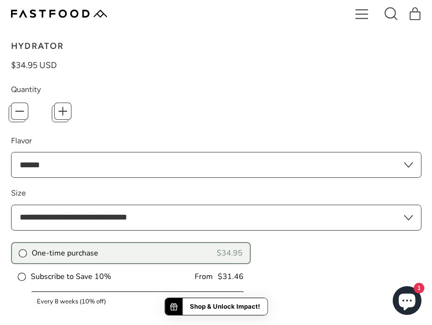 The width and height of the screenshot is (432, 325). What do you see at coordinates (34, 65) in the screenshot?
I see `span: $34.95 USD` at bounding box center [34, 65].